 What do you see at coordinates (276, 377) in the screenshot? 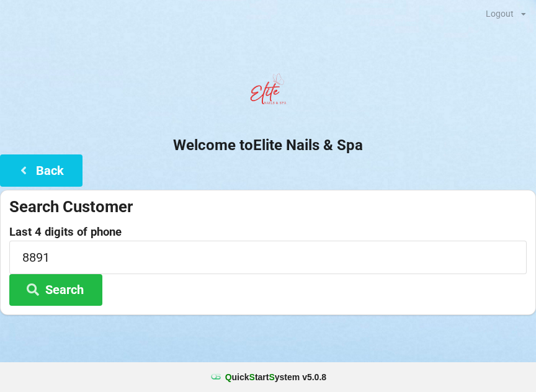
I see `b: uick tart ystem v 5.0.8` at bounding box center [276, 377].